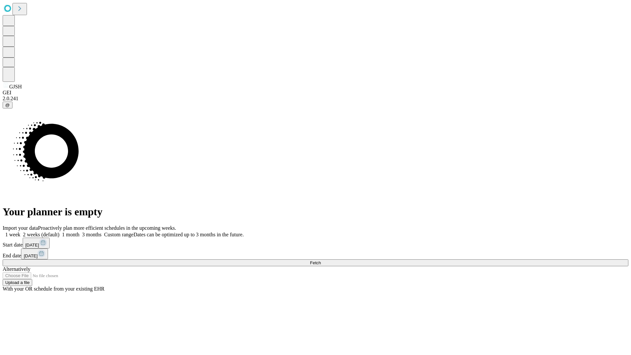 This screenshot has height=355, width=631. I want to click on span: Proactively plan more efficient schedules in the upcoming weeks., so click(107, 228).